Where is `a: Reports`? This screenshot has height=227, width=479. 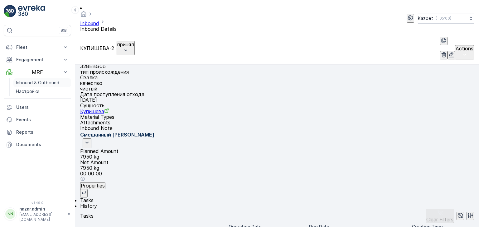 a: Reports is located at coordinates (37, 132).